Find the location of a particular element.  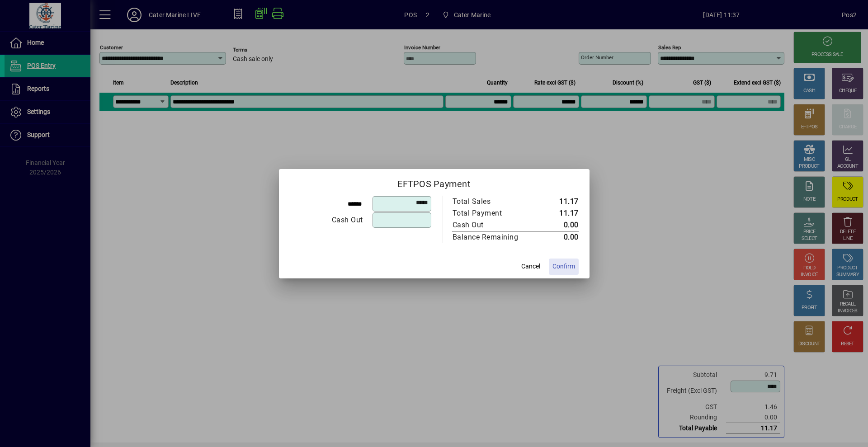

button: Confirm is located at coordinates (564, 267).